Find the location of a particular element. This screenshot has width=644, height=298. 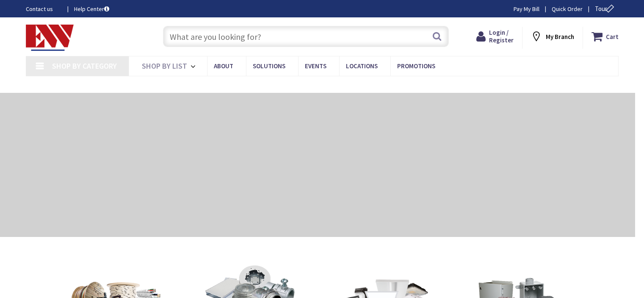

strong: Cart is located at coordinates (612, 36).